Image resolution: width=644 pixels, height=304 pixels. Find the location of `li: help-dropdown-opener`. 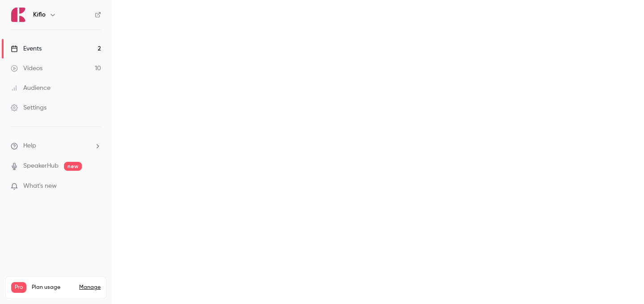

li: help-dropdown-opener is located at coordinates (56, 146).